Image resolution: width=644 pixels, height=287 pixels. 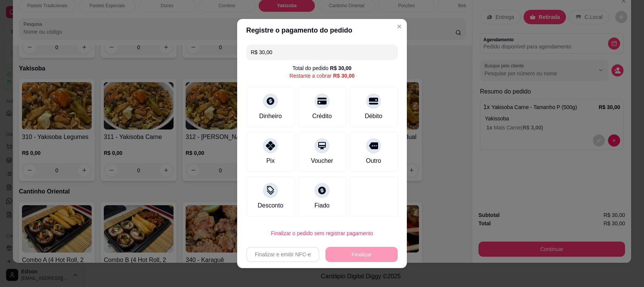 What do you see at coordinates (322, 52) in the screenshot?
I see `input: Ex.: hambúrguer de cordeiro` at bounding box center [322, 52].